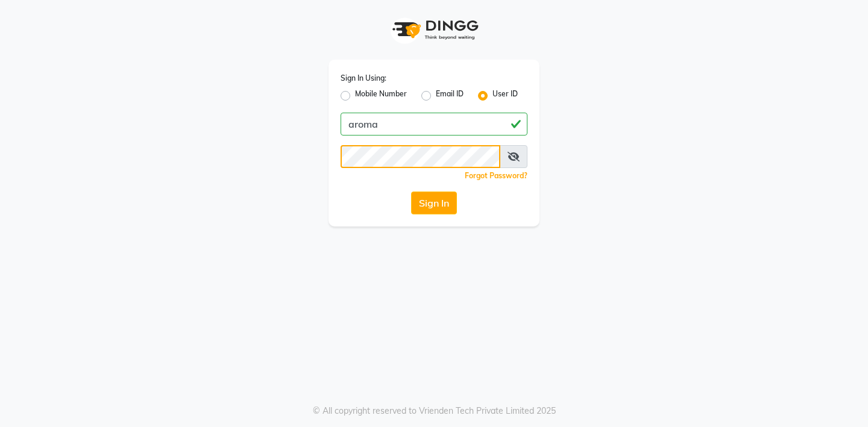 This screenshot has width=868, height=427. I want to click on label: User ID, so click(506, 96).